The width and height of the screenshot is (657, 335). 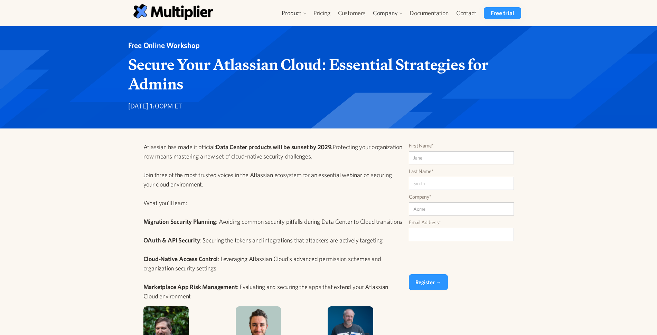 What do you see at coordinates (461, 183) in the screenshot?
I see `input: Smith` at bounding box center [461, 183].